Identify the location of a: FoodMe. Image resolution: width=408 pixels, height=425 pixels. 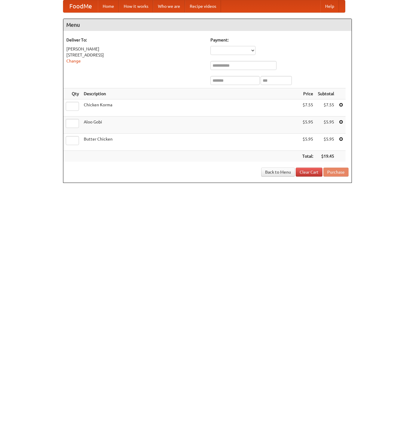
(80, 6).